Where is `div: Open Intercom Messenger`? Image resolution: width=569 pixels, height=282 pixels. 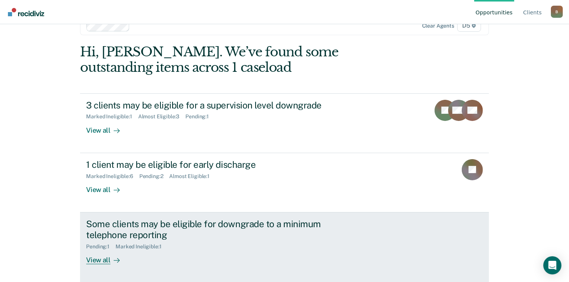
div: Open Intercom Messenger is located at coordinates (552, 265).